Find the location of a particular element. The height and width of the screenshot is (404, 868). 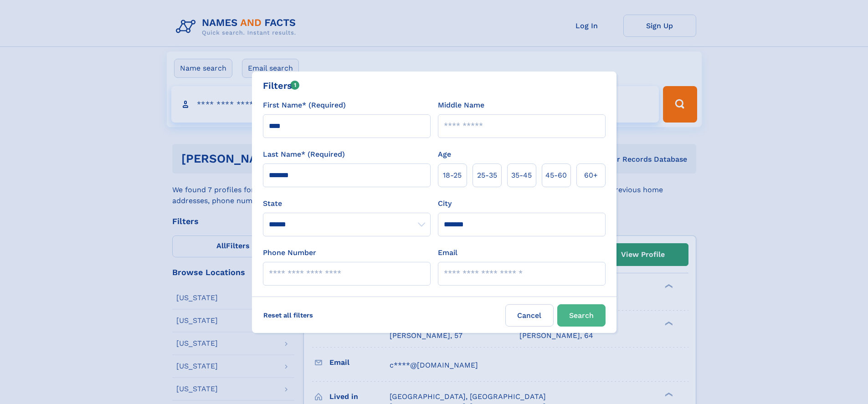

label: First Name* (Required) is located at coordinates (304, 105).